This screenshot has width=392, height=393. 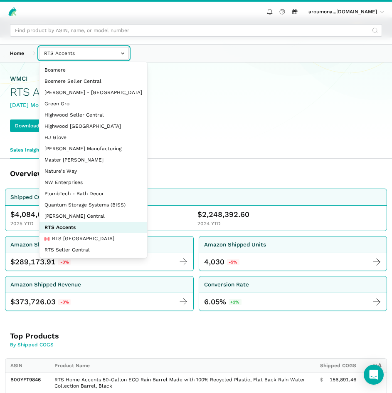 What do you see at coordinates (93, 182) in the screenshot?
I see `button: NW Enterprises` at bounding box center [93, 182].